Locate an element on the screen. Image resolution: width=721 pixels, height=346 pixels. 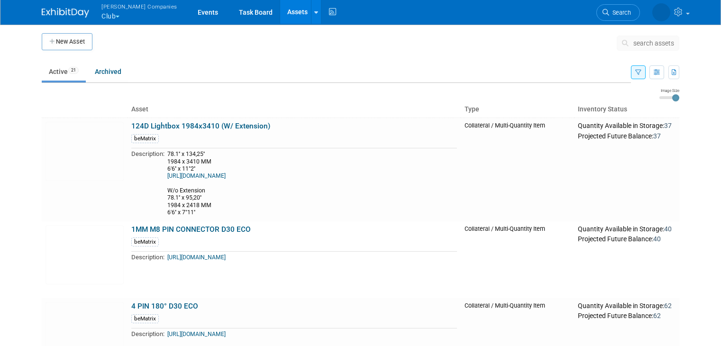
span: 21 is located at coordinates (74, 70).